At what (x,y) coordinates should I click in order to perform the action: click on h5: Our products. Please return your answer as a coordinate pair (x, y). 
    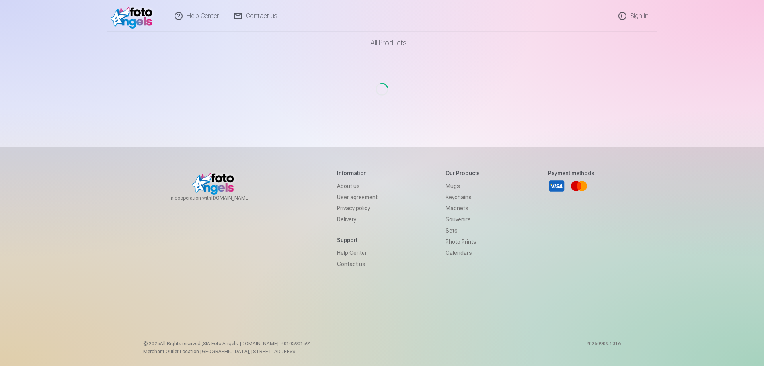
    Looking at the image, I should click on (463, 173).